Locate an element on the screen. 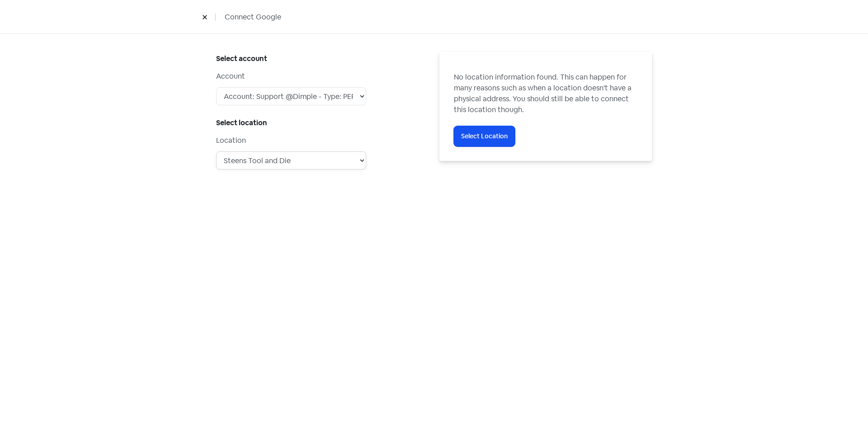 This screenshot has width=868, height=447. button: Select Location is located at coordinates (484, 136).